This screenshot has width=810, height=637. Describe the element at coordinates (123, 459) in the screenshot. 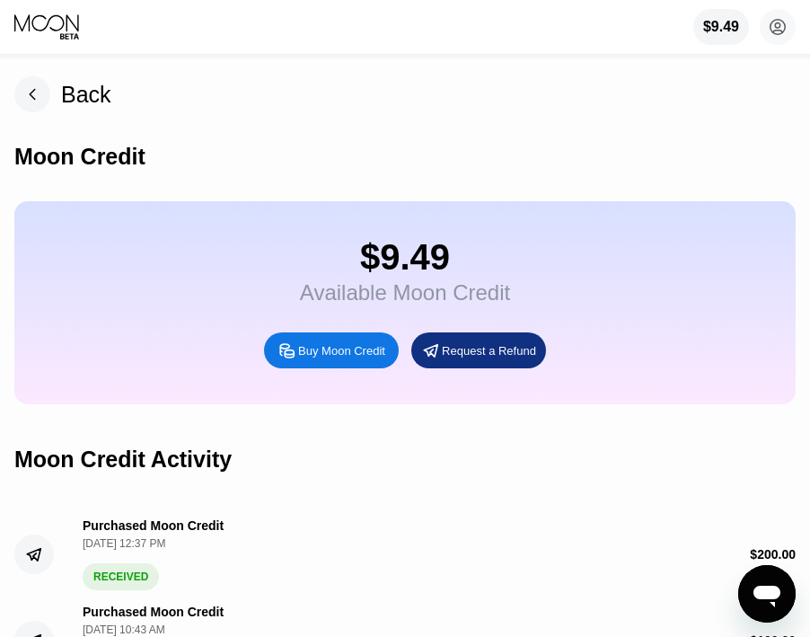

I see `div: Moon Credit Activity` at that location.